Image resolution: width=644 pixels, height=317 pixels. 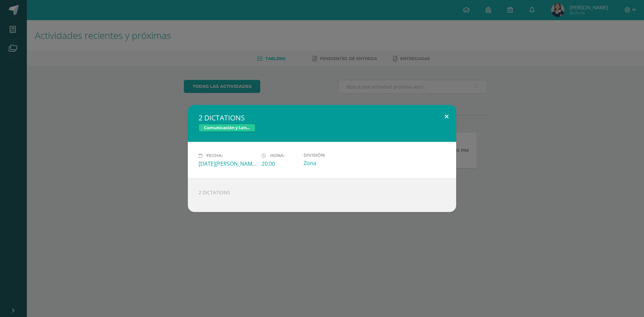 What do you see at coordinates (214, 155) in the screenshot?
I see `span: Fecha:` at bounding box center [214, 155].